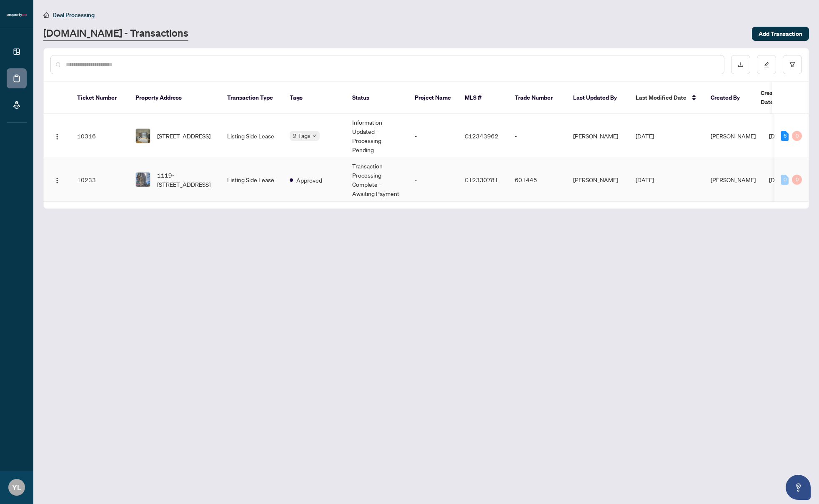 The image size is (819, 504). Describe the element at coordinates (481, 179) in the screenshot. I see `span: C12330781` at that location.